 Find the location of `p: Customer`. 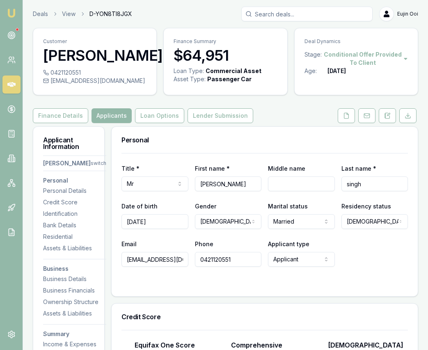

p: Customer is located at coordinates (95, 41).